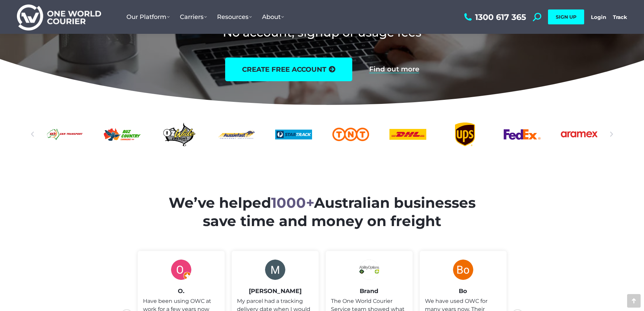 The width and height of the screenshot is (644, 311). Describe the element at coordinates (465, 134) in the screenshot. I see `a: UPS logo` at that location.